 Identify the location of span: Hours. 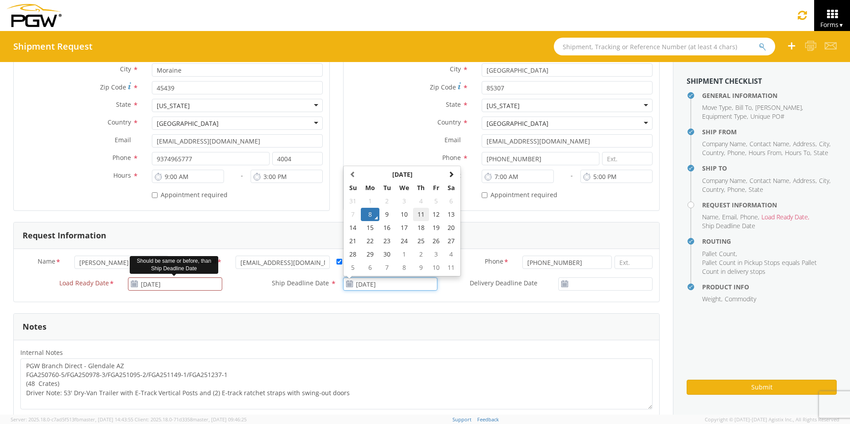
(122, 175).